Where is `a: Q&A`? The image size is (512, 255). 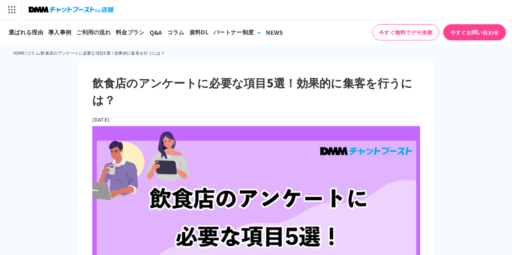 a: Q&A is located at coordinates (156, 32).